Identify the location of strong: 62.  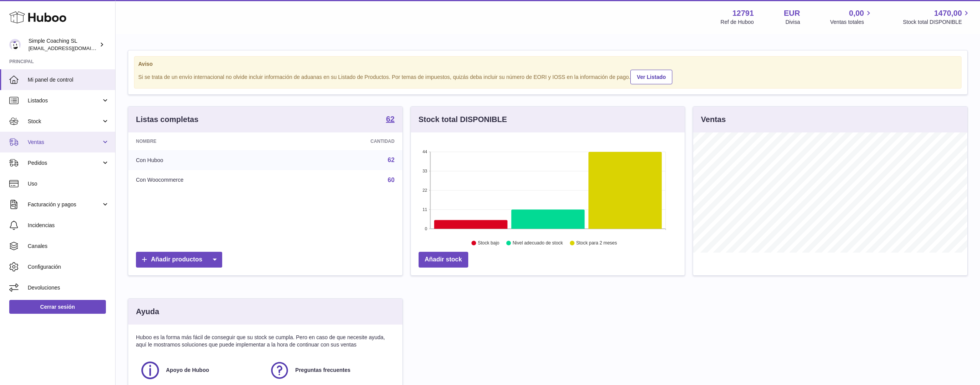
(390, 119).